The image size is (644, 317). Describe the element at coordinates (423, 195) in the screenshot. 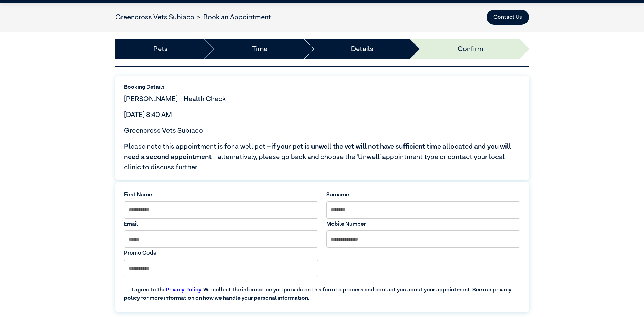

I see `label: Surname` at that location.